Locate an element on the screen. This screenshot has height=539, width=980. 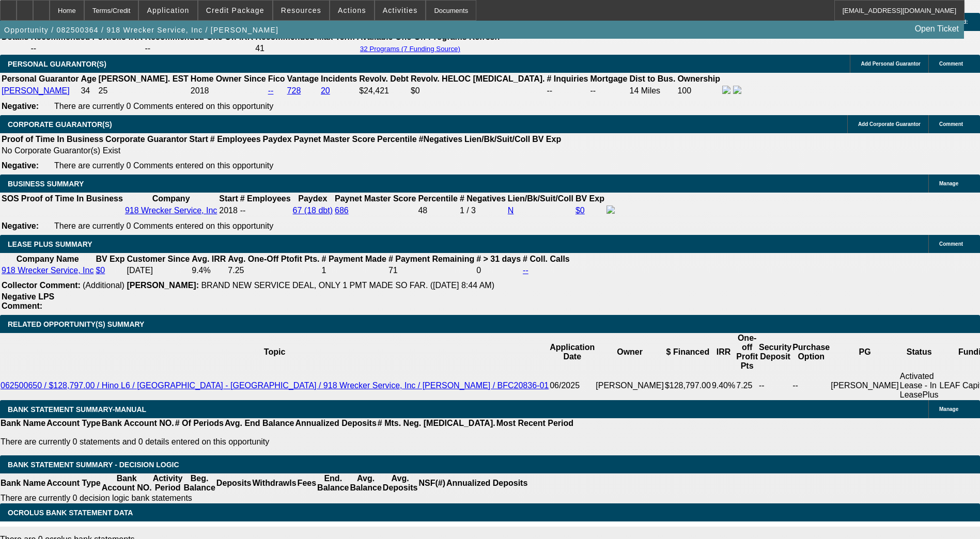
td: 100 is located at coordinates (698, 91).